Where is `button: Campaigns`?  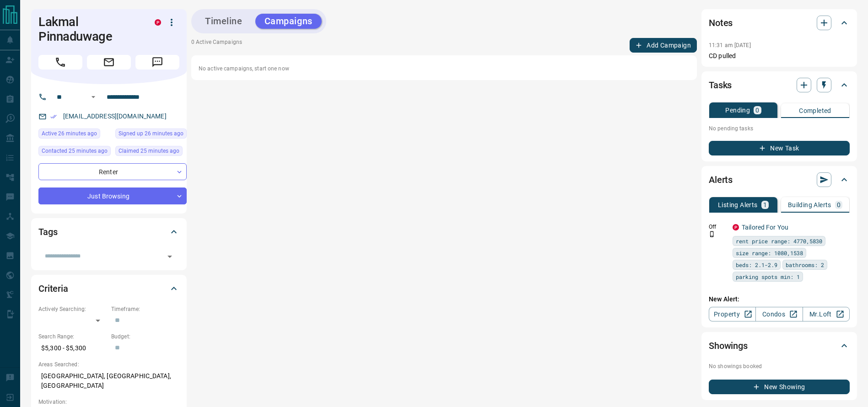
button: Campaigns is located at coordinates (288, 21).